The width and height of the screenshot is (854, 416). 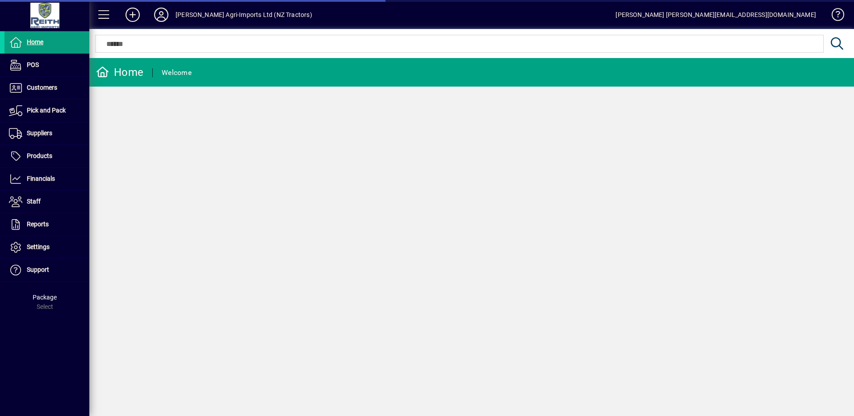 I want to click on span: Home, so click(x=35, y=42).